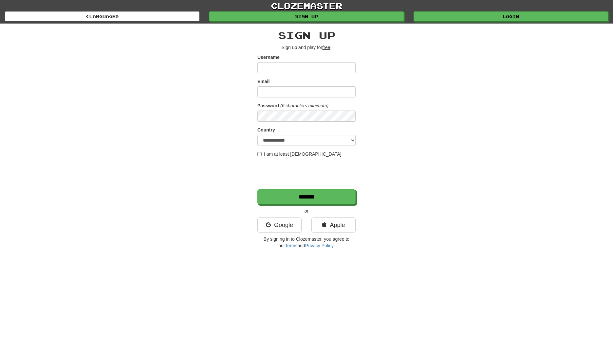 This screenshot has height=364, width=613. Describe the element at coordinates (263, 81) in the screenshot. I see `label: Email` at that location.